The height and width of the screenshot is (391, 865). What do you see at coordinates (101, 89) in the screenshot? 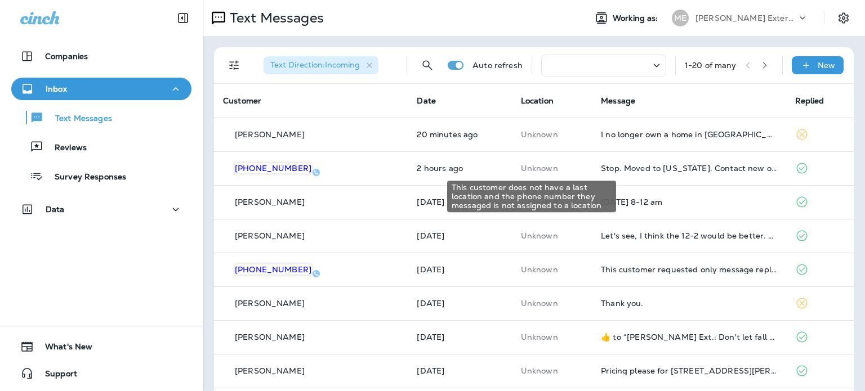
I see `button: Inbox` at bounding box center [101, 89].